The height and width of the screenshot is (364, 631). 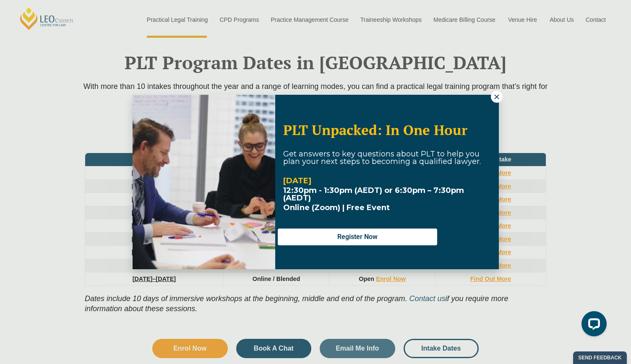 What do you see at coordinates (375, 130) in the screenshot?
I see `span: PLT Unpacked: In One Hour` at bounding box center [375, 130].